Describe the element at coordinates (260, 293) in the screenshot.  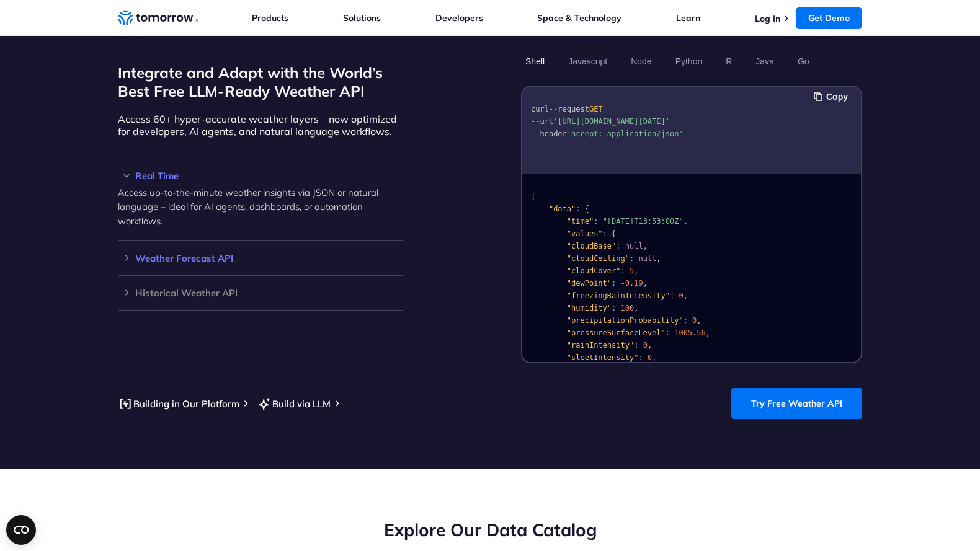
I see `h3: Historical Weather API` at that location.